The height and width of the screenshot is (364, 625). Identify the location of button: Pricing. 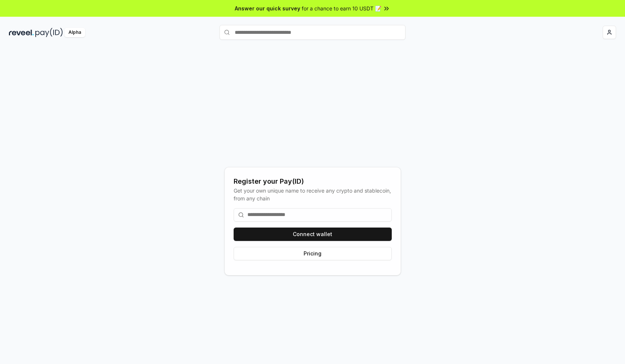
(312, 254).